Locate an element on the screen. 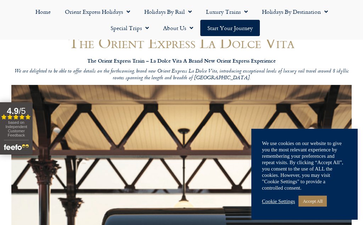 The width and height of the screenshot is (363, 225). nav: Menu is located at coordinates (182, 20).